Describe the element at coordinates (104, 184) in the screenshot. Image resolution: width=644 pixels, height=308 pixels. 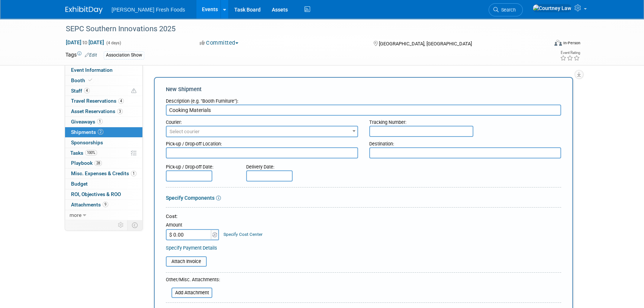
I see `a: Budget` at that location.